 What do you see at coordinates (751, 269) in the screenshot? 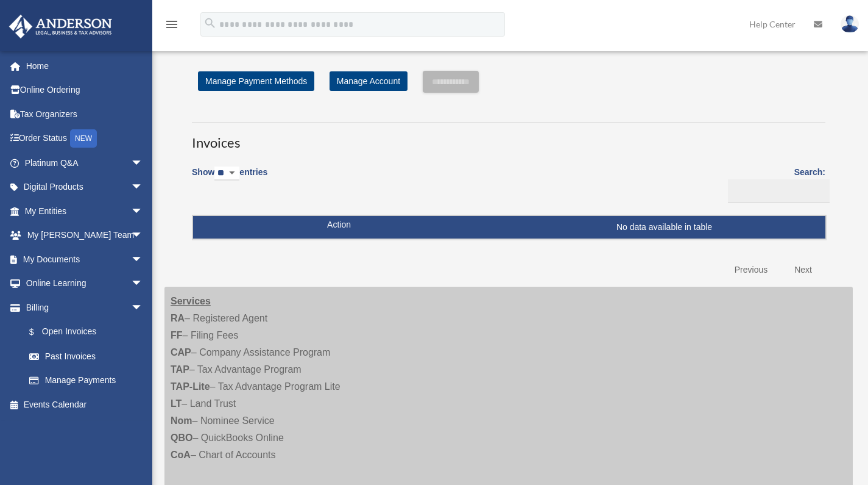
I see `a: Previous` at bounding box center [751, 269].